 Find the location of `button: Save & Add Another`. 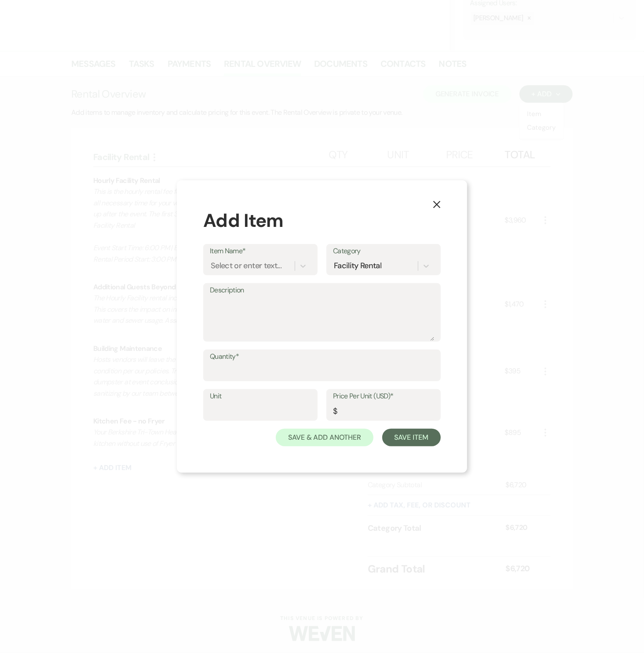

button: Save & Add Another is located at coordinates (325, 437).